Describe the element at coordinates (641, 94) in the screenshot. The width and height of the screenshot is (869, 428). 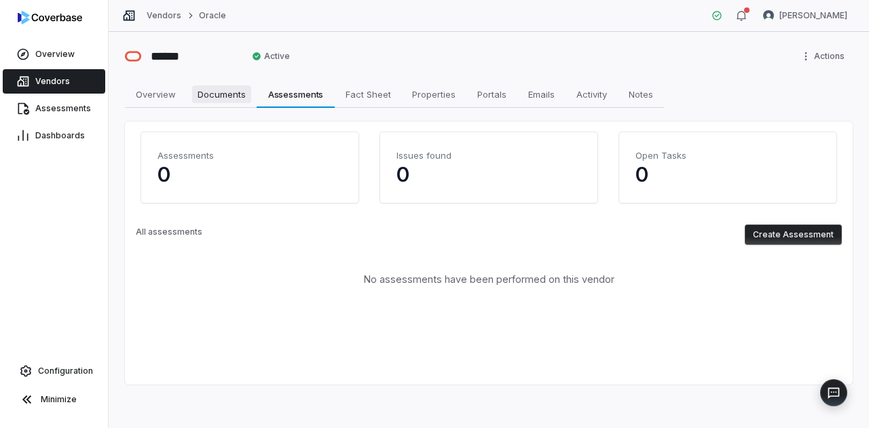
I see `span: Notes` at that location.